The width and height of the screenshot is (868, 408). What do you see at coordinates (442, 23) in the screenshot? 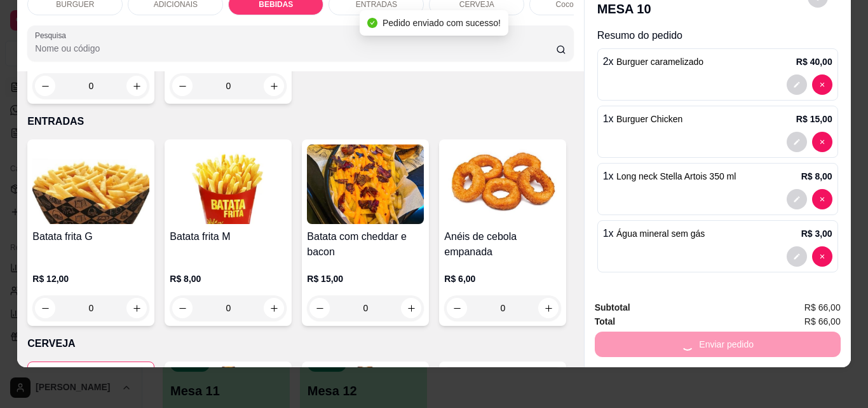
I see `span: Pedido enviado com sucesso!` at bounding box center [442, 23].